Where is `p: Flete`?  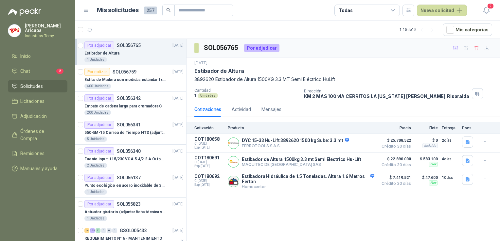
p: Flete is located at coordinates (426, 128).